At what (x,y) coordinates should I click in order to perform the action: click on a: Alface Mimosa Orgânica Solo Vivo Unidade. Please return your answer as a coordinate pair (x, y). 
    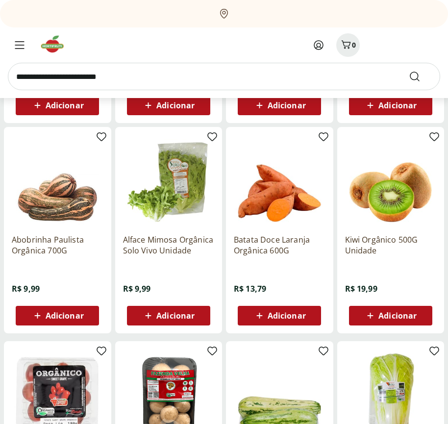
    Looking at the image, I should click on (168, 245).